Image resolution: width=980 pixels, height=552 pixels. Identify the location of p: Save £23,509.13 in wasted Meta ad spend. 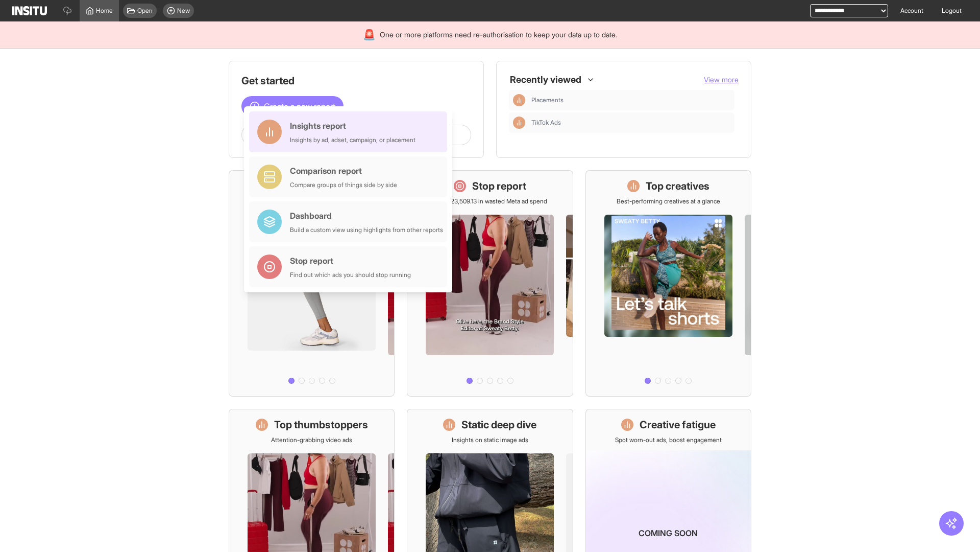
(490, 201).